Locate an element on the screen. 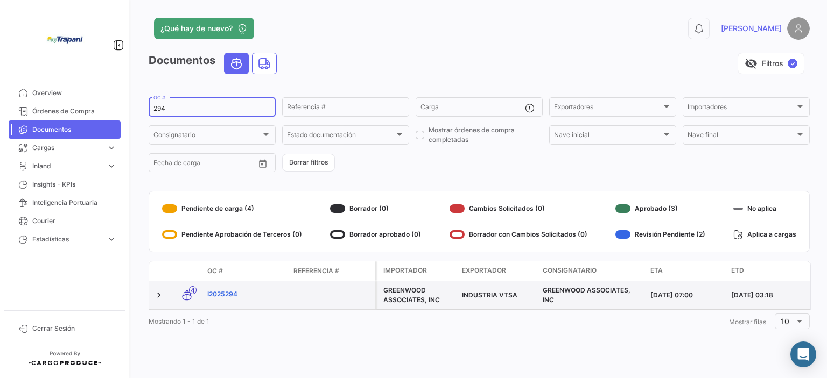  span: Nave final is located at coordinates (741, 137).